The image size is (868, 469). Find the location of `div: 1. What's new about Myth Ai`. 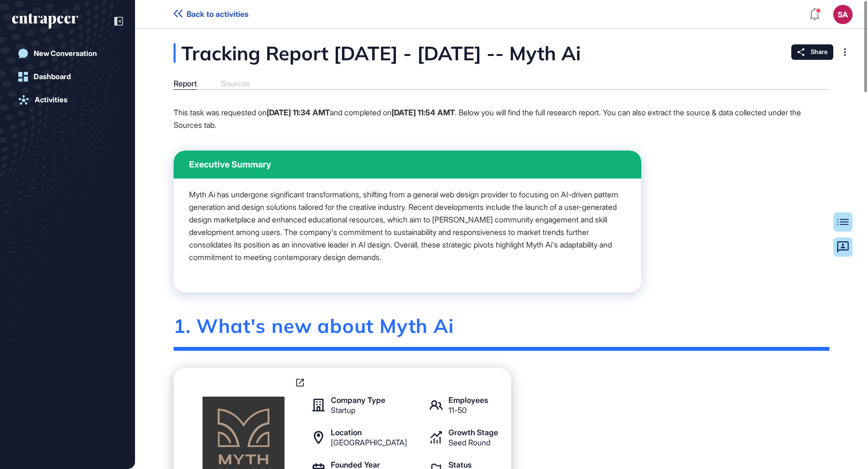

div: 1. What's new about Myth Ai is located at coordinates (502, 333).